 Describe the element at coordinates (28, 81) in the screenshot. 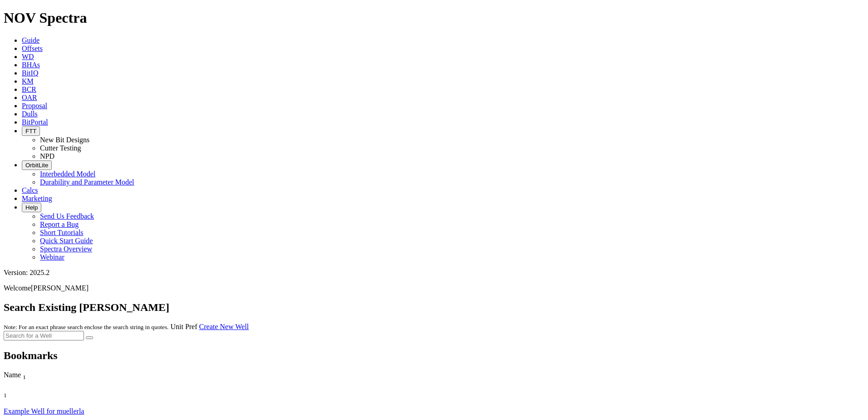

I see `span: KM` at that location.